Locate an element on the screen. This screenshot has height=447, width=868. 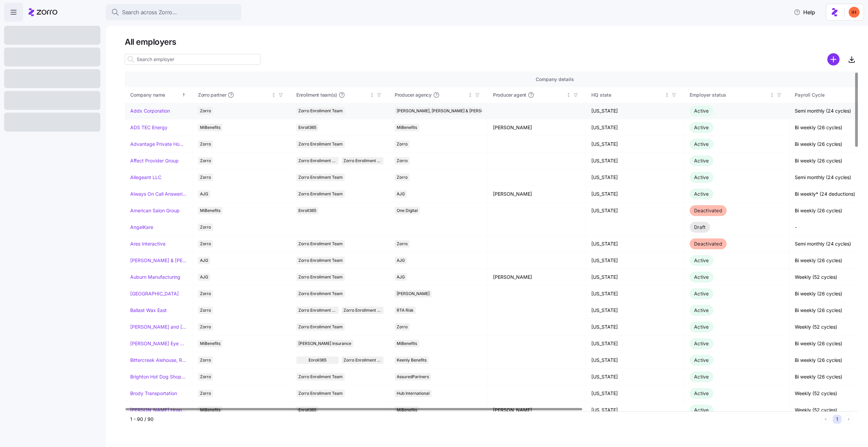
span: Hub International is located at coordinates (413, 393).